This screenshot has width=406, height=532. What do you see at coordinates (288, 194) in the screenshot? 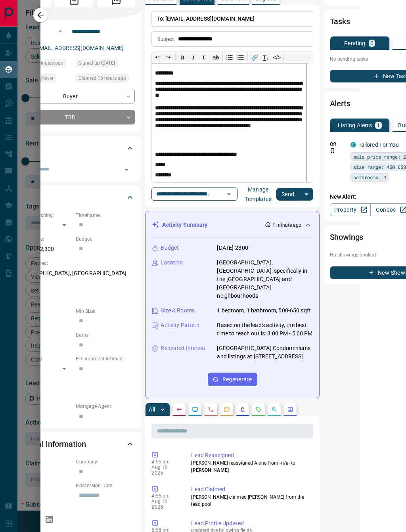
I see `button: Send` at bounding box center [288, 194].